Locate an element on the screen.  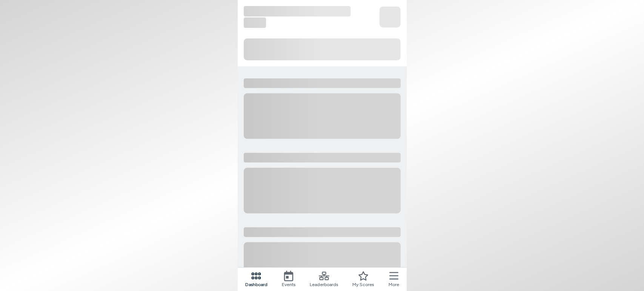
a: My Scores is located at coordinates (363, 279).